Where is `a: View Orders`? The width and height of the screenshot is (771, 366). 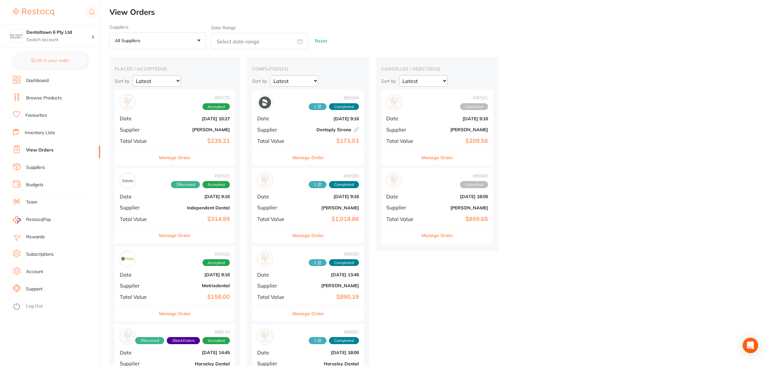
a: View Orders is located at coordinates (40, 150).